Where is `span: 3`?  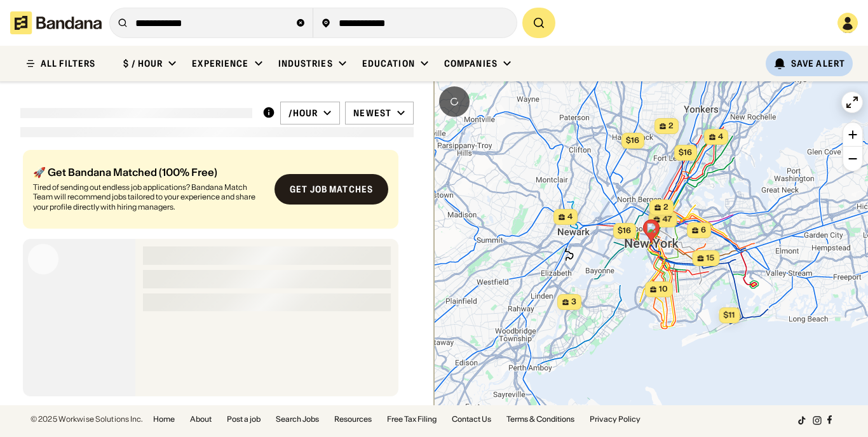
span: 3 is located at coordinates (574, 302).